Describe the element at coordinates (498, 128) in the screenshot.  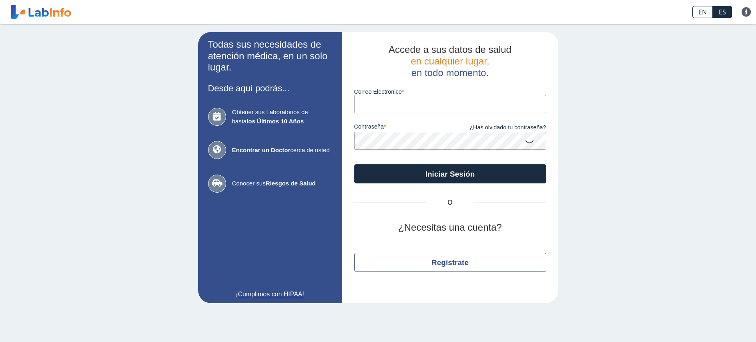
I see `a: ¿Has olvidado tu contraseña?` at that location.